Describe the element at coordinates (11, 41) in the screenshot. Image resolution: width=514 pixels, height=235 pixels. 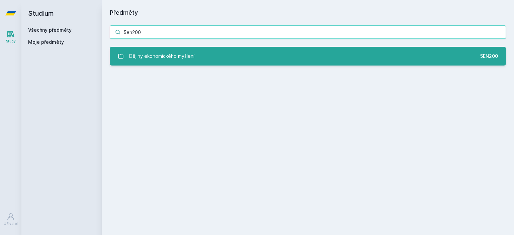
I see `div: Study` at that location.